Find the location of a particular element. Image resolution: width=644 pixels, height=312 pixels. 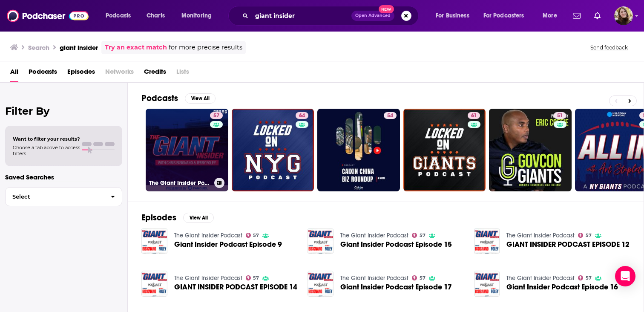

a: Podchaser - Follow, Share and Rate Podcasts is located at coordinates (48, 16).